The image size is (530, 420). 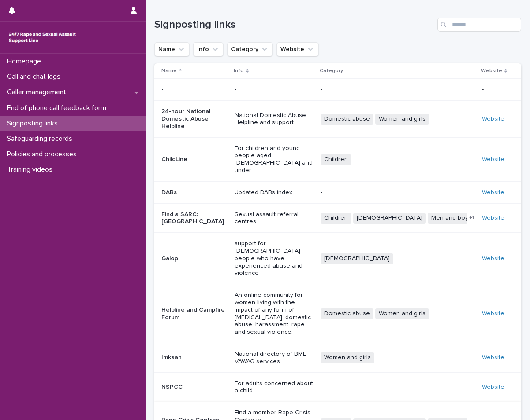 What do you see at coordinates (208, 49) in the screenshot?
I see `button: Info` at bounding box center [208, 49].